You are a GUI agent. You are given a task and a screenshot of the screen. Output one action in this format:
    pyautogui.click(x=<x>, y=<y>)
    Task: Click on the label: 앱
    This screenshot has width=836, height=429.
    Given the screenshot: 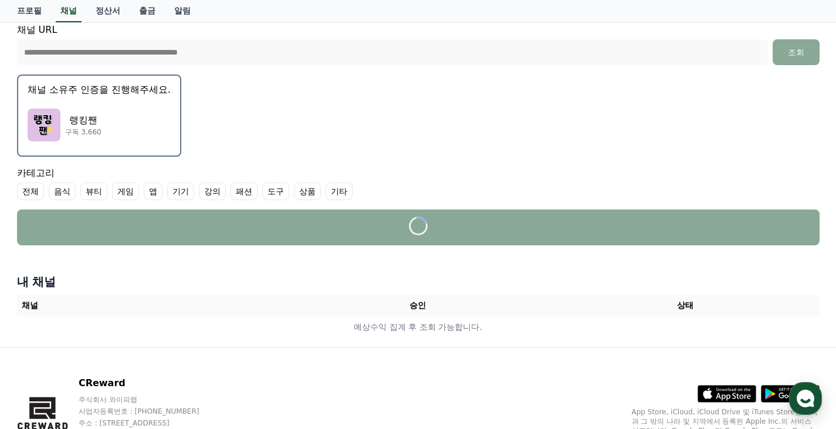 What is the action you would take?
    pyautogui.click(x=153, y=191)
    